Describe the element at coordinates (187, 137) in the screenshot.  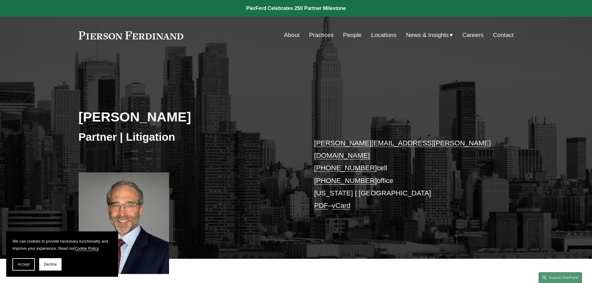
I see `h3: Partner | Litigation` at that location.